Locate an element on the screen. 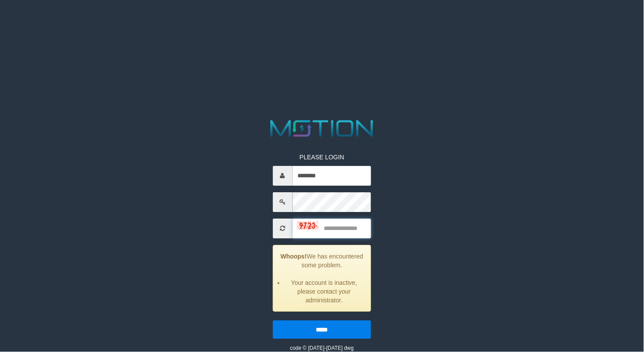  p: PLEASE LOGIN is located at coordinates (322, 158).